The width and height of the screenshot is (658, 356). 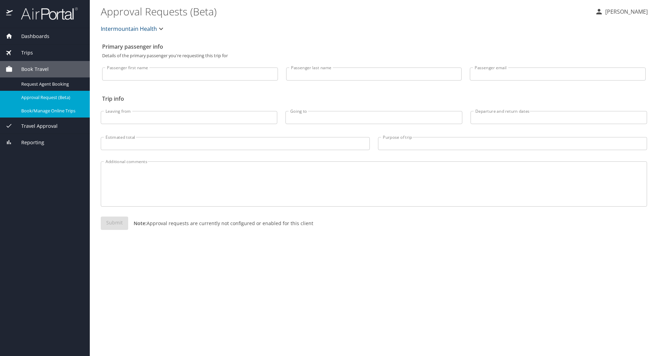 What do you see at coordinates (51, 111) in the screenshot?
I see `span: Book/Manage Online Trips` at bounding box center [51, 111].